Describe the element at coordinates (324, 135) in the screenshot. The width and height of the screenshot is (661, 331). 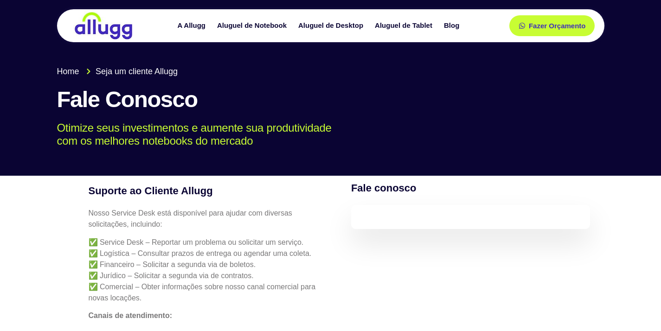
I see `p: Otimize seus investimentos e aumente sua produtividade com os melhores notebooks do mercado` at that location.